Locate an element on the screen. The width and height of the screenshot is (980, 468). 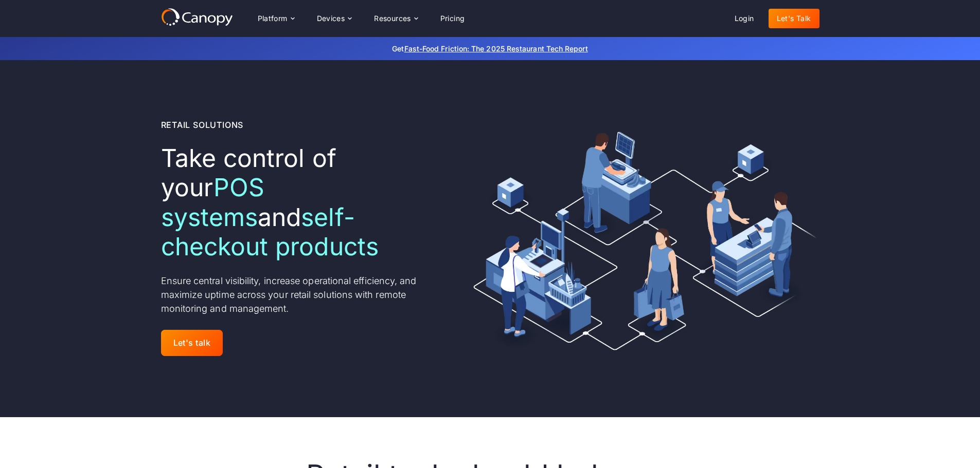
a: Login is located at coordinates (745, 19).